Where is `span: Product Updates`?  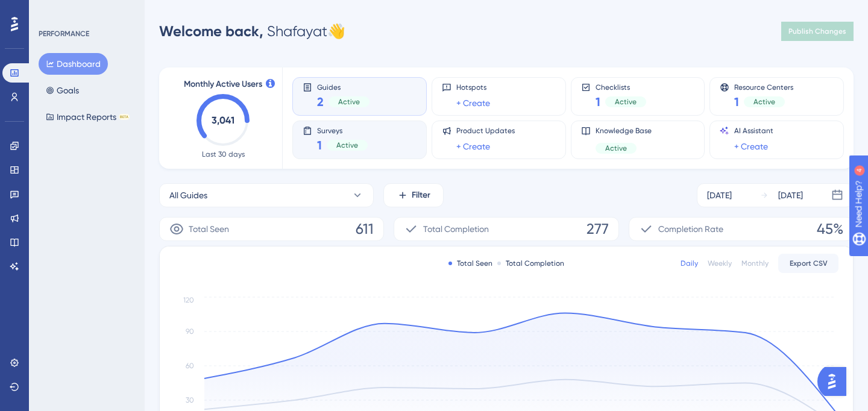
span: Product Updates is located at coordinates (485, 131).